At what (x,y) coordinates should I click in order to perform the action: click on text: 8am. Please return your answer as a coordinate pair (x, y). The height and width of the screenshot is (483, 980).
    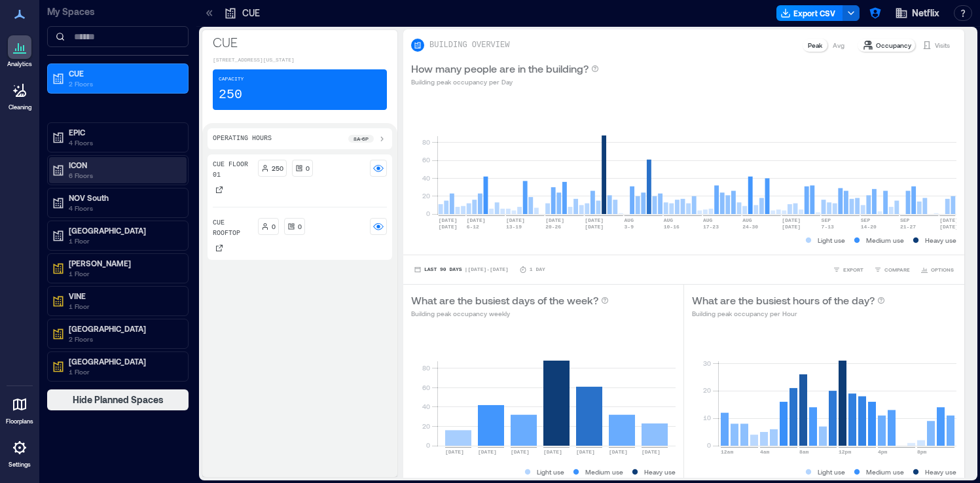
    Looking at the image, I should click on (804, 451).